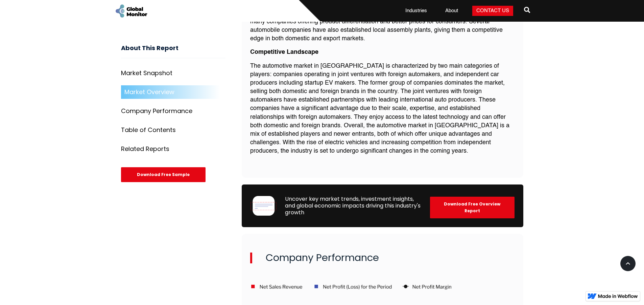 This screenshot has height=305, width=644. I want to click on a: Contact Us, so click(493, 11).